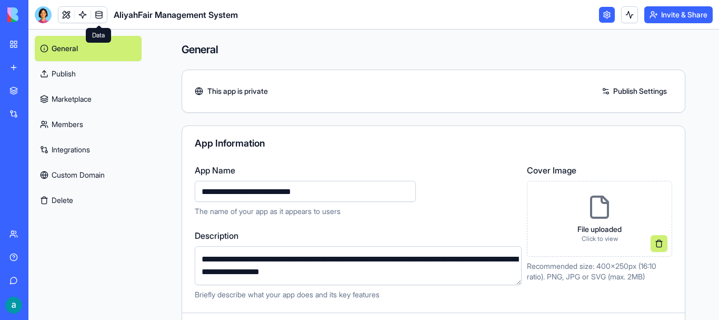  I want to click on p: Briefly describe what your app does and its key features, so click(358, 294).